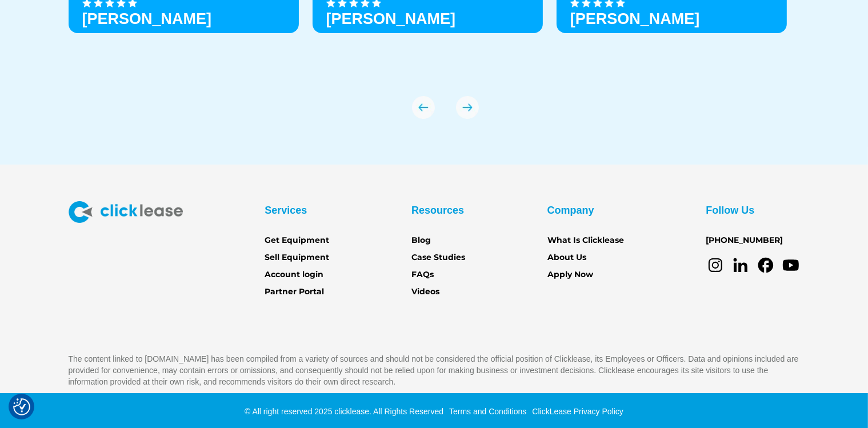 This screenshot has width=868, height=428. Describe the element at coordinates (438, 258) in the screenshot. I see `a: Case Studies` at that location.